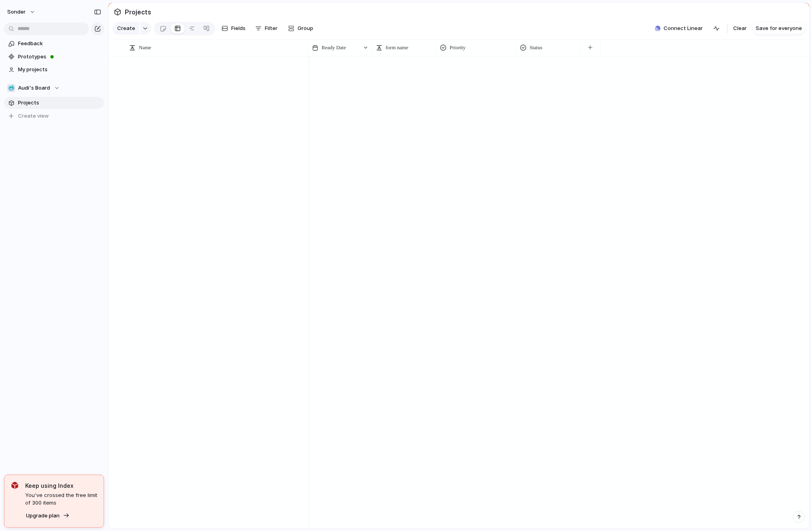  Describe the element at coordinates (740, 28) in the screenshot. I see `span: Clear` at that location.